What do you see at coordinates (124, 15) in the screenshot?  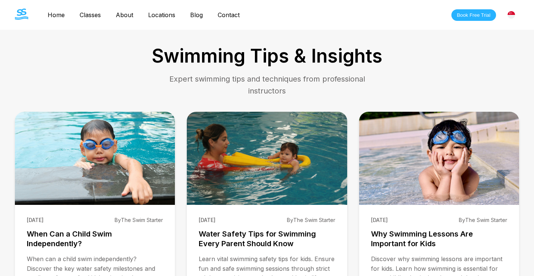 I see `a: About` at bounding box center [124, 15].